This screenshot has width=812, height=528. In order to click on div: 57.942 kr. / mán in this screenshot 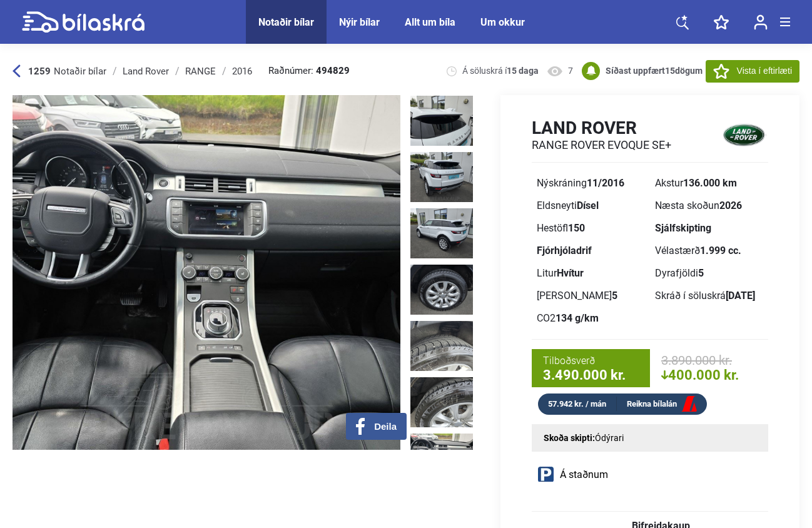, I will do `click(577, 403)`.